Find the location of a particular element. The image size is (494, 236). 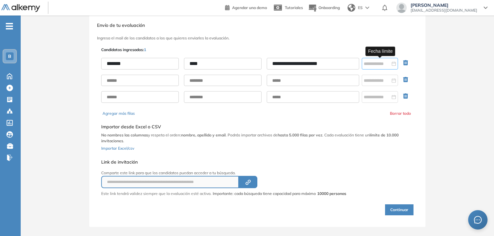

span: B is located at coordinates (10, 56).